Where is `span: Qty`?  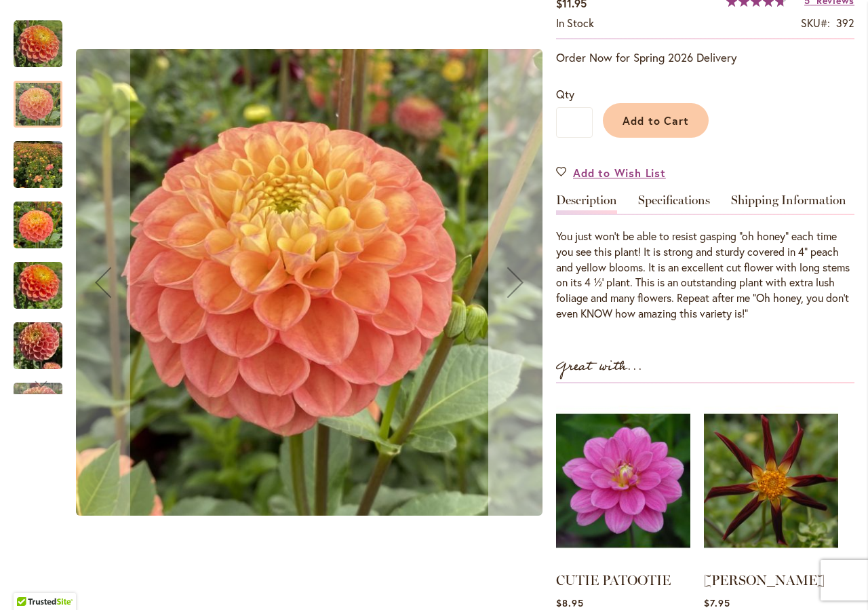 span: Qty is located at coordinates (565, 93).